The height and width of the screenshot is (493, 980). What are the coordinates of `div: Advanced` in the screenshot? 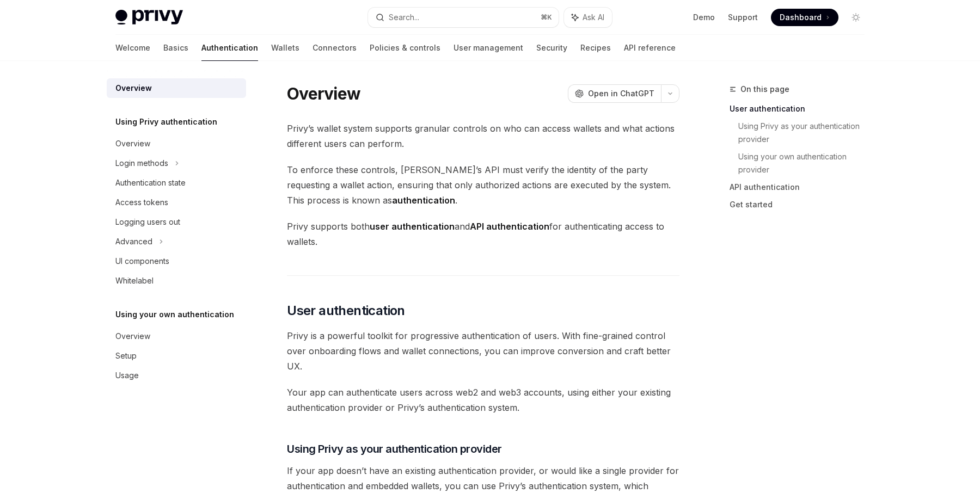 It's located at (134, 241).